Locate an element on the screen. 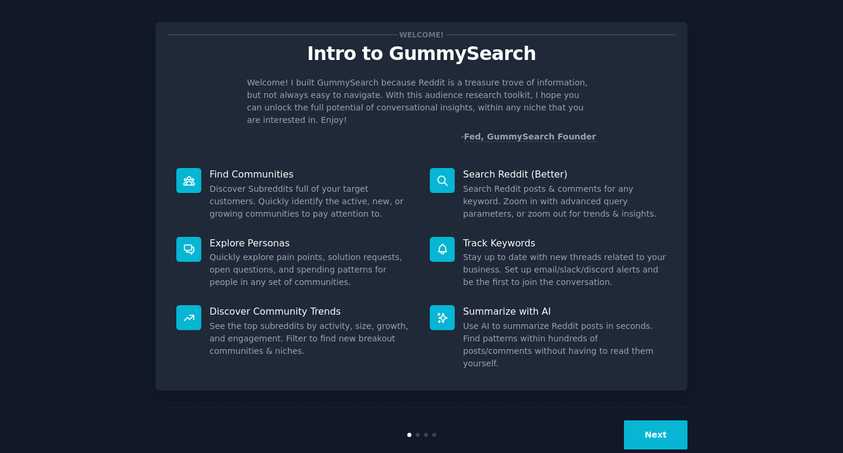 Image resolution: width=843 pixels, height=453 pixels. span: Welcome! is located at coordinates (421, 34).